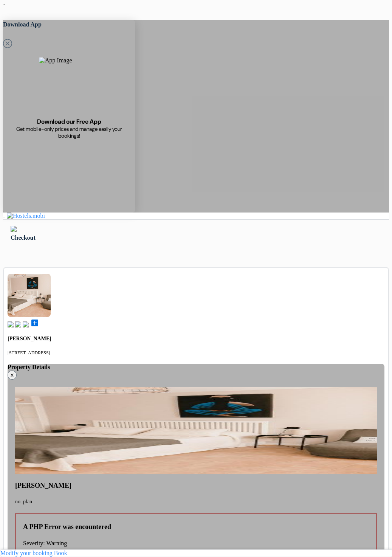  I want to click on img: book.svg, so click(10, 325).